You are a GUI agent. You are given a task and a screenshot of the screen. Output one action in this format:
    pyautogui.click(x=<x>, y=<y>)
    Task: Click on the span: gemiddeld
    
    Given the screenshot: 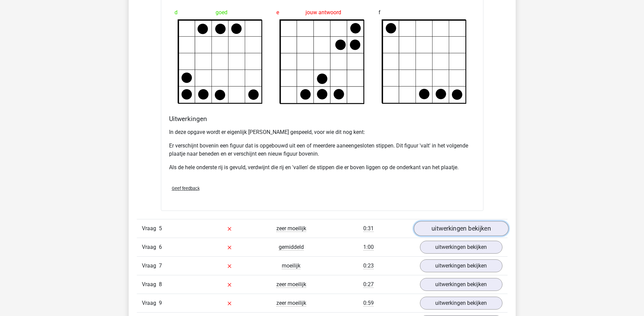 What is the action you would take?
    pyautogui.click(x=291, y=247)
    